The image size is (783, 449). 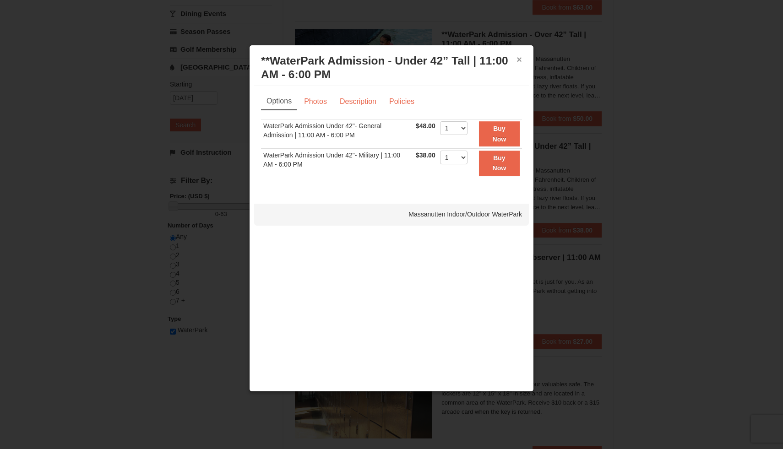 What do you see at coordinates (279, 102) in the screenshot?
I see `a: Options` at bounding box center [279, 102].